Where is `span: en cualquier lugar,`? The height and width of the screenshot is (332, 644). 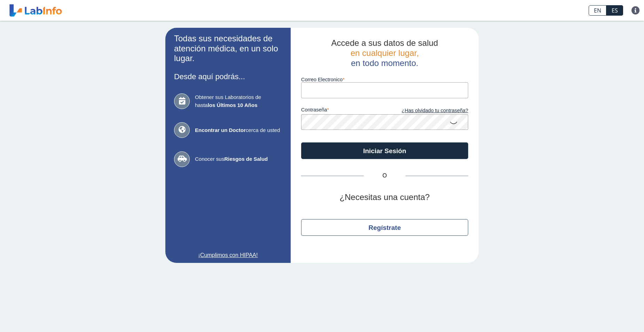 span: en cualquier lugar, is located at coordinates (385, 53).